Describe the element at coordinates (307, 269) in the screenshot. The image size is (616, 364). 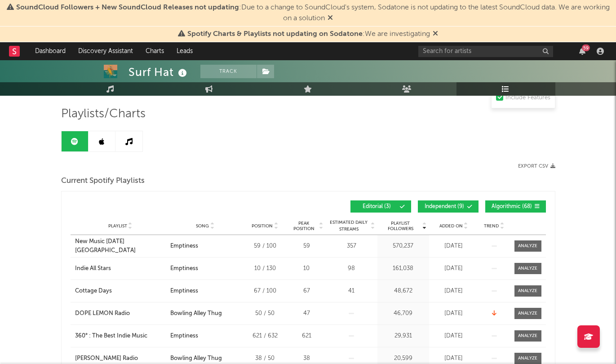
I see `div: 10` at that location.